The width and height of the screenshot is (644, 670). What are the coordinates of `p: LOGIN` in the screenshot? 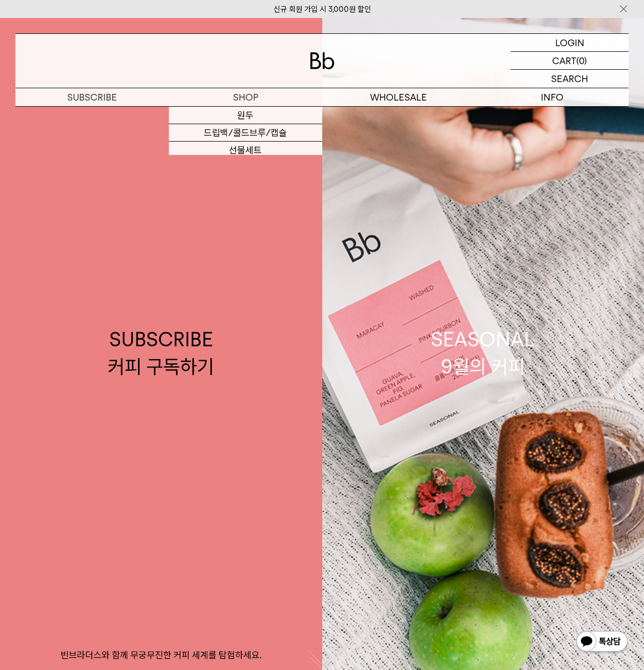 It's located at (570, 42).